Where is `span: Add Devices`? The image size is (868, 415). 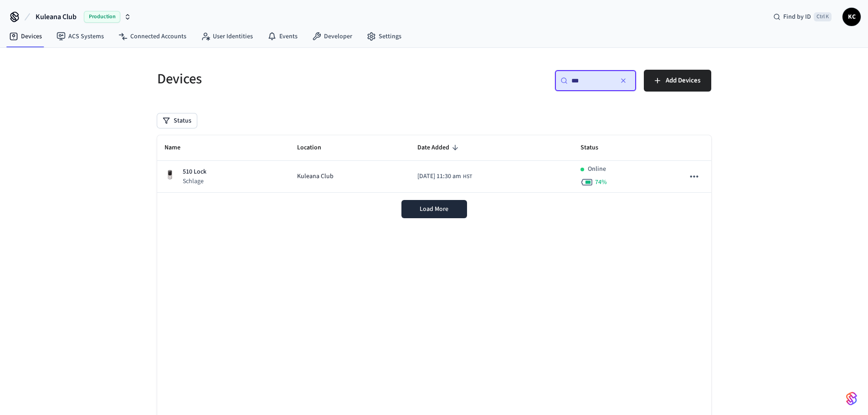 span: Add Devices is located at coordinates (683, 80).